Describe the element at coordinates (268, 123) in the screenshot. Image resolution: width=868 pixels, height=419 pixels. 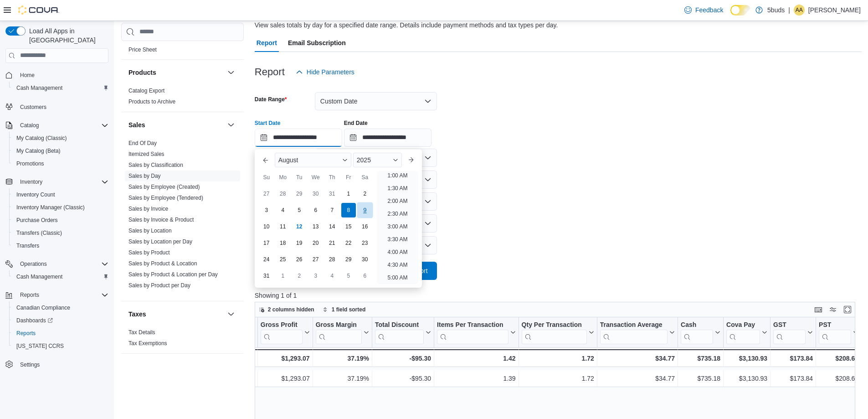
I see `label: Start Date` at that location.